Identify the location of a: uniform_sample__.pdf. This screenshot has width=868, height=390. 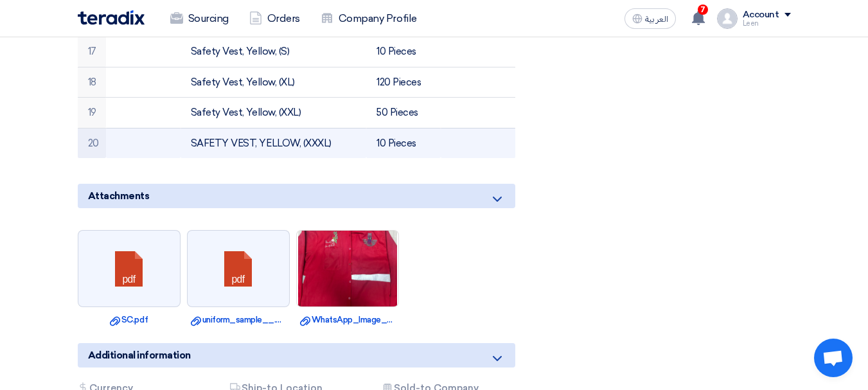
(238, 320).